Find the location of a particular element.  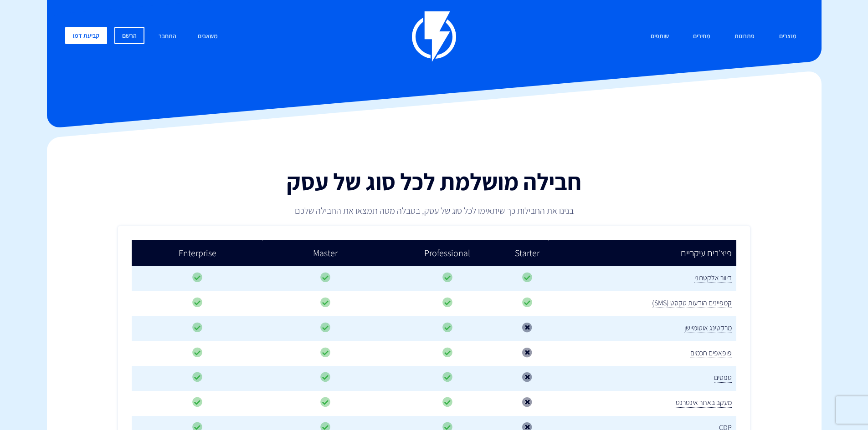

span: מרקטינג אוטומיישן is located at coordinates (708, 328).